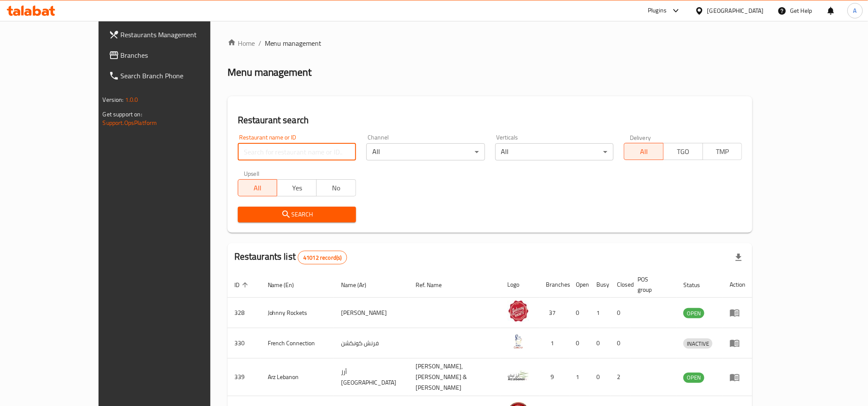 The image size is (868, 406). Describe the element at coordinates (723, 152) in the screenshot. I see `span: TMP` at that location.